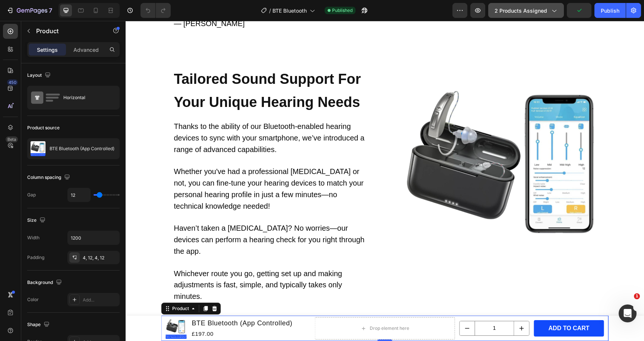 This screenshot has width=644, height=341. I want to click on div: Column spacing, so click(49, 177).